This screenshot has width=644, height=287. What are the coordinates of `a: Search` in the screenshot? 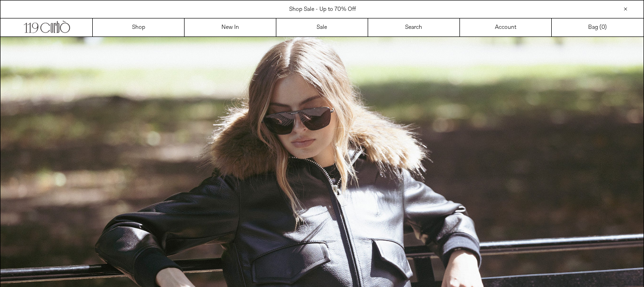 It's located at (414, 27).